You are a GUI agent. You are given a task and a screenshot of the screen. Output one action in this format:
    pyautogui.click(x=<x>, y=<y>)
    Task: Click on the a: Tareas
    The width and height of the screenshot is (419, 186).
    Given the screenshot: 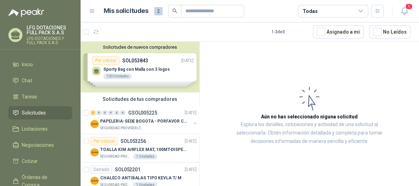 What is the action you would take?
    pyautogui.click(x=40, y=97)
    